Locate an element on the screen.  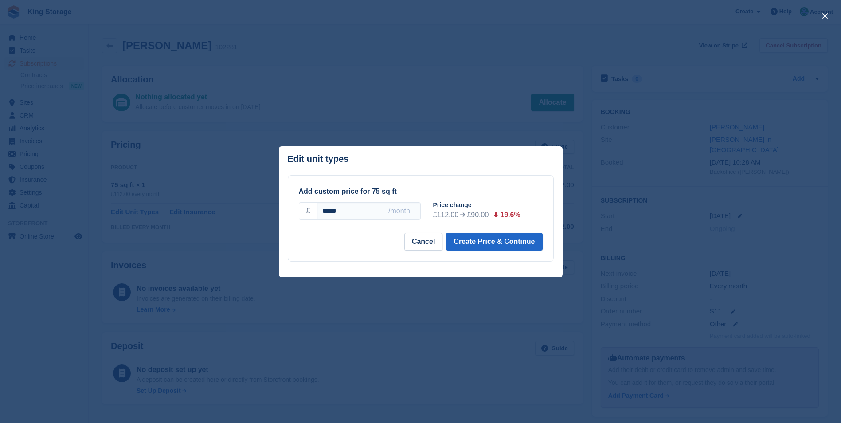
button: Cancel is located at coordinates (424, 242).